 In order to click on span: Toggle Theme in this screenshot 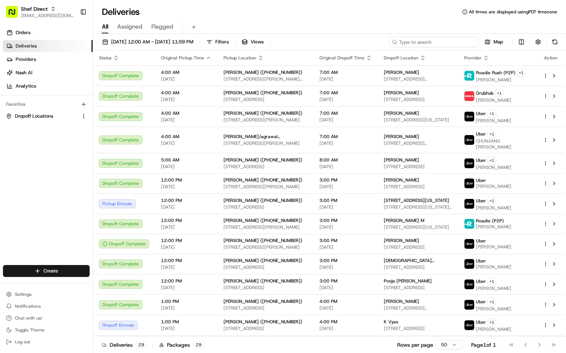, I will do `click(30, 330)`.